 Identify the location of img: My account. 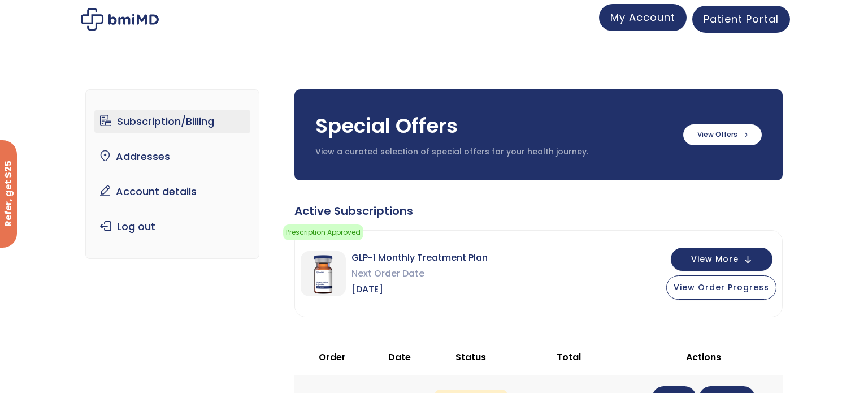
(120, 19).